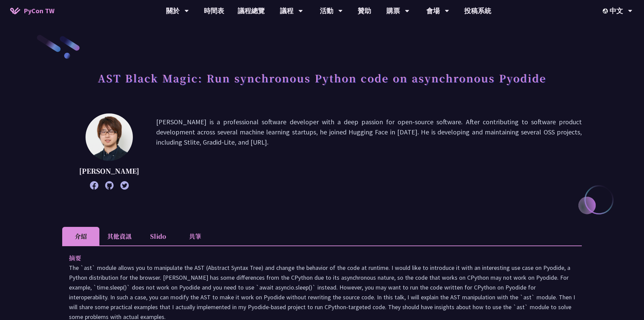 The height and width of the screenshot is (320, 644). Describe the element at coordinates (606, 11) in the screenshot. I see `img: Locale Icon` at that location.